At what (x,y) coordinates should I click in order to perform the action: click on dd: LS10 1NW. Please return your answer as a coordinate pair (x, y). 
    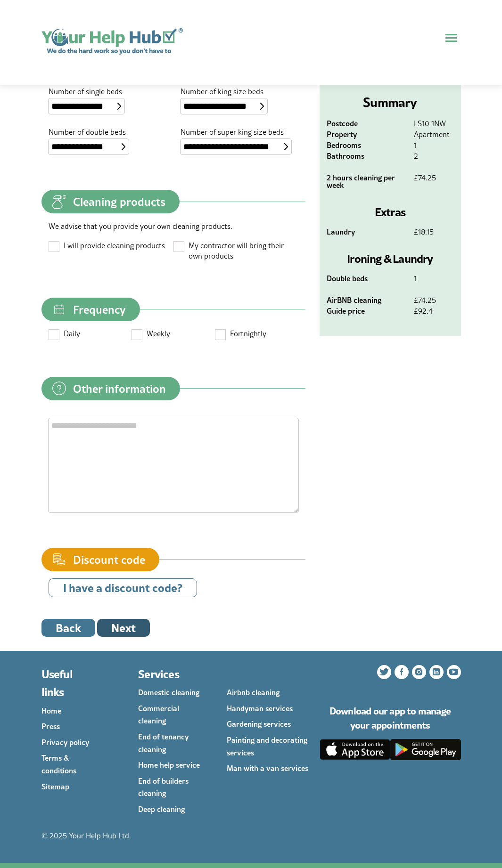
    Looking at the image, I should click on (433, 124).